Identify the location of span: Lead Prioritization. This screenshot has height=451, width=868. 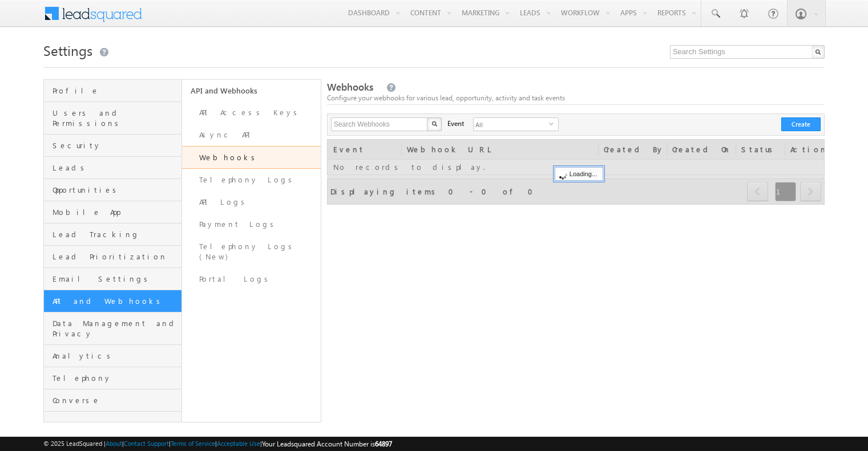
(115, 257).